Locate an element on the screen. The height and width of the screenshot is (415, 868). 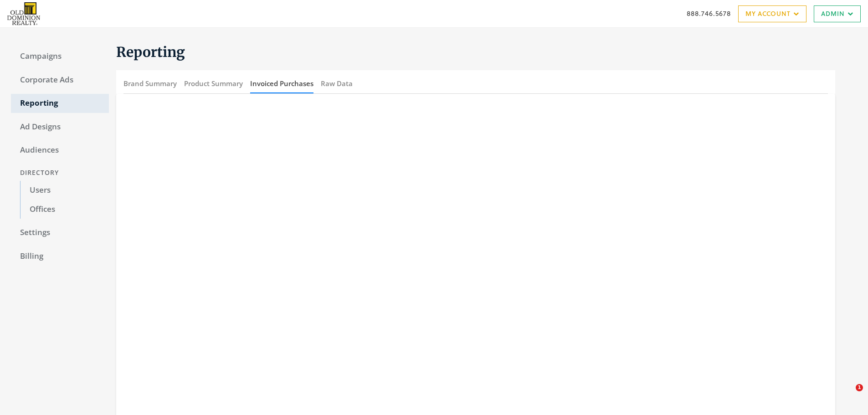
button: Brand Summary is located at coordinates (150, 83).